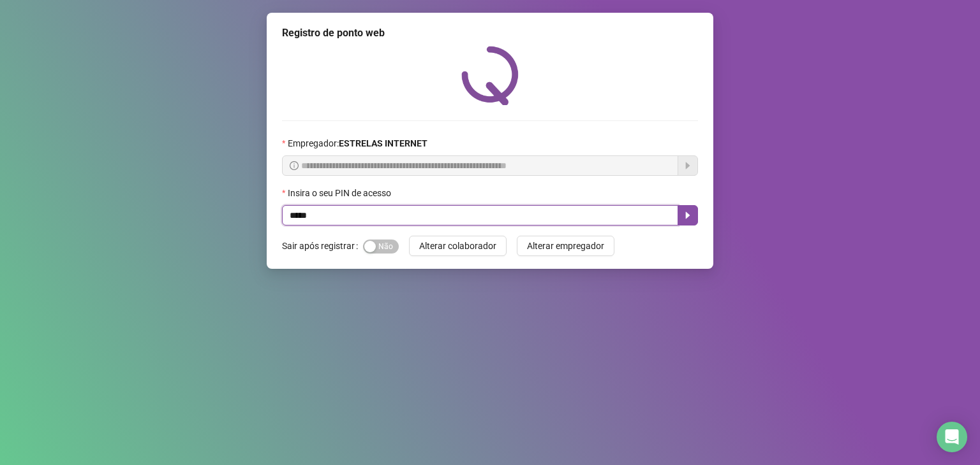  What do you see at coordinates (565, 246) in the screenshot?
I see `button: Alterar empregador` at bounding box center [565, 246].